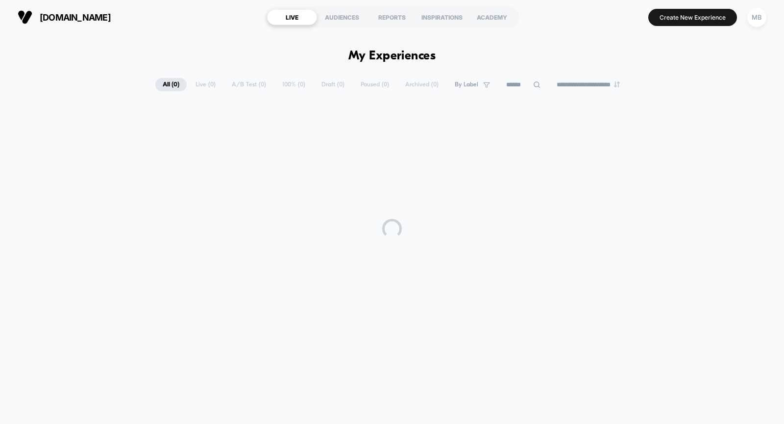 The height and width of the screenshot is (424, 784). What do you see at coordinates (467, 84) in the screenshot?
I see `span: By Label` at bounding box center [467, 84].